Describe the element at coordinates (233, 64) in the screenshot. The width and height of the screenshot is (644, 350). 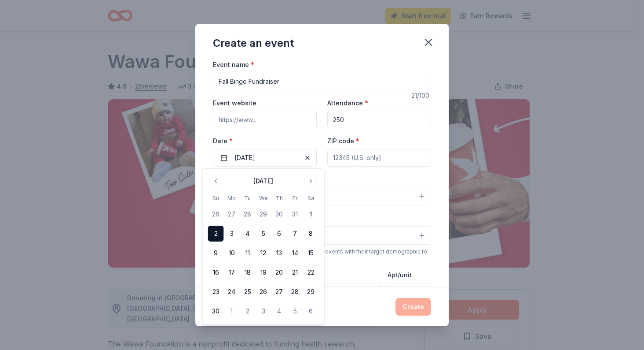
I see `label: Event name` at that location.